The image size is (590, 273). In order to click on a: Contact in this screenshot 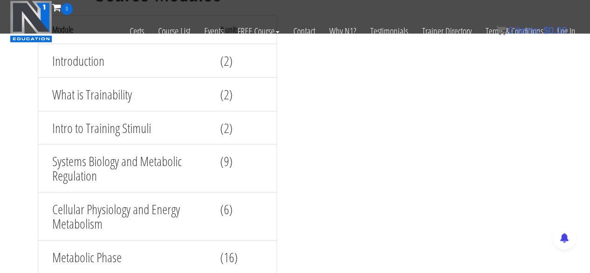, I will do `click(304, 31)`.